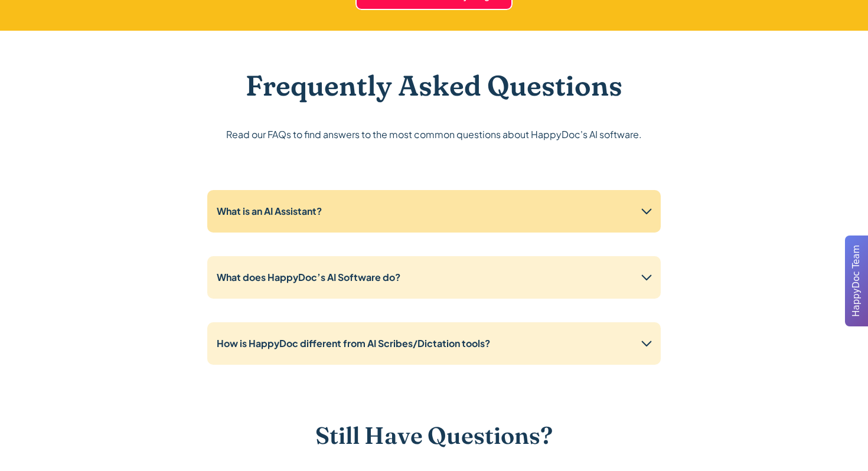 The image size is (868, 471). What do you see at coordinates (434, 134) in the screenshot?
I see `p: Read our FAQs to find answers to the most common questions about HappyDoc's AI software.` at bounding box center [434, 134].